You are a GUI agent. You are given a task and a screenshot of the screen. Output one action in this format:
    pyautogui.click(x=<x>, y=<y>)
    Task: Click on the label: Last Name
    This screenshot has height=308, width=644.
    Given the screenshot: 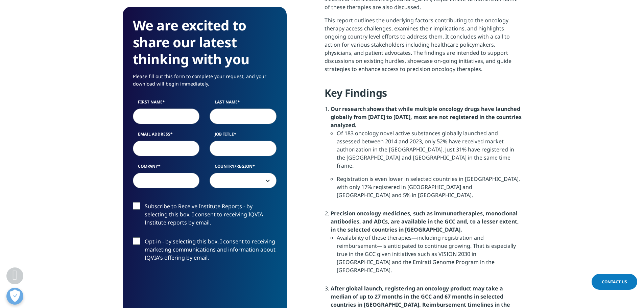 What is the action you would take?
    pyautogui.click(x=244, y=104)
    